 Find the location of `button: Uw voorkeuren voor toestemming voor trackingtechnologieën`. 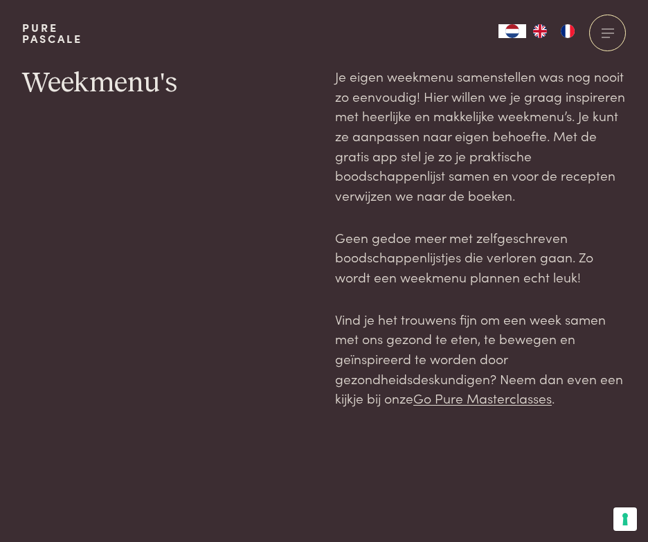

button: Uw voorkeuren voor toestemming voor trackingtechnologieën is located at coordinates (625, 519).